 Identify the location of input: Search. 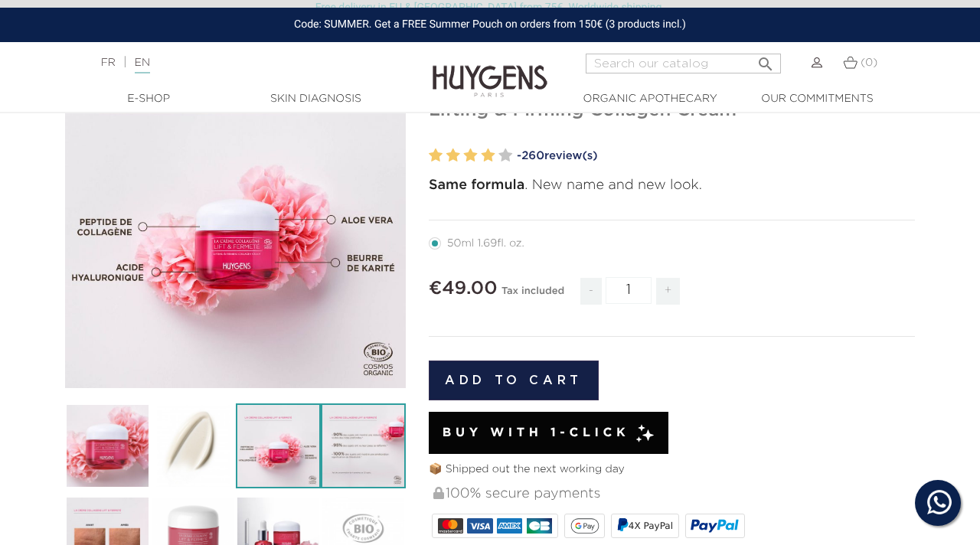
(683, 64).